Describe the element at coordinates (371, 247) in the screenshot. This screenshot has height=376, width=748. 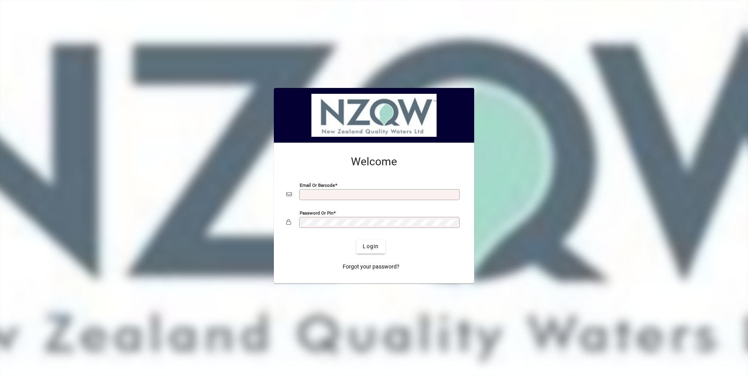
I see `span: Login` at that location.